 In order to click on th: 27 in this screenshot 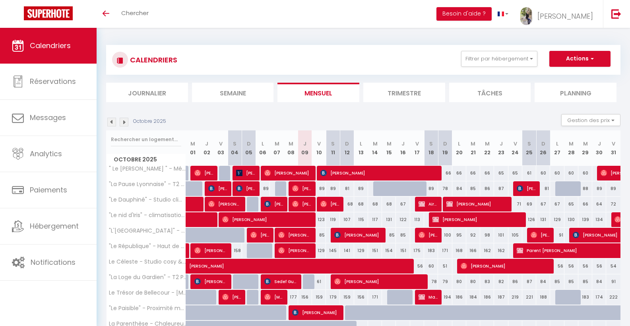, I will do `click(557, 148)`.